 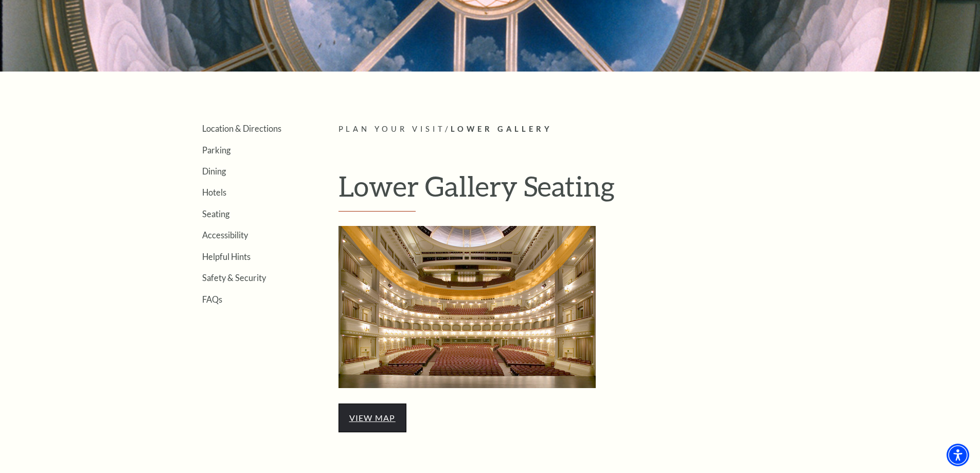 I want to click on a: Helpful Hints, so click(x=226, y=256).